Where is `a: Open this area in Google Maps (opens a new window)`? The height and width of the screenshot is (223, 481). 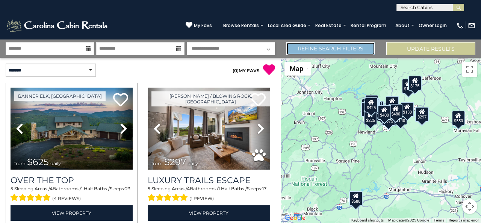
a: Open this area in Google Maps (opens a new window) is located at coordinates (295, 218).